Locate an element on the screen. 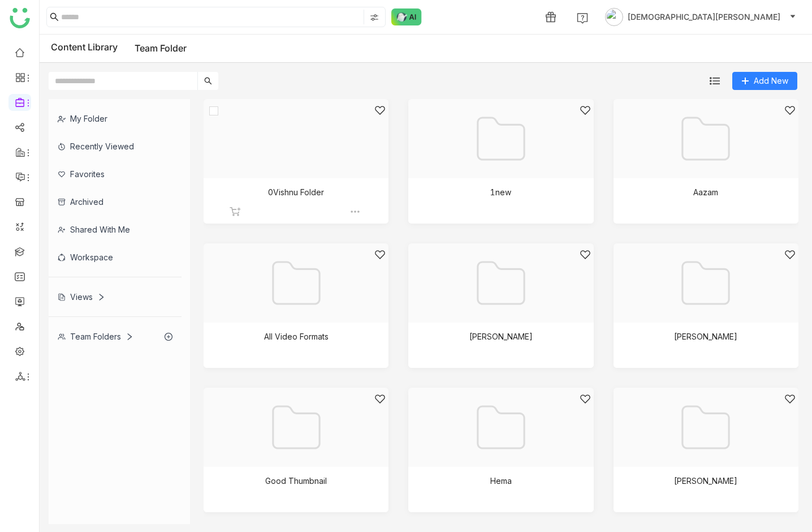 The height and width of the screenshot is (532, 812). img: logo is located at coordinates (20, 18).